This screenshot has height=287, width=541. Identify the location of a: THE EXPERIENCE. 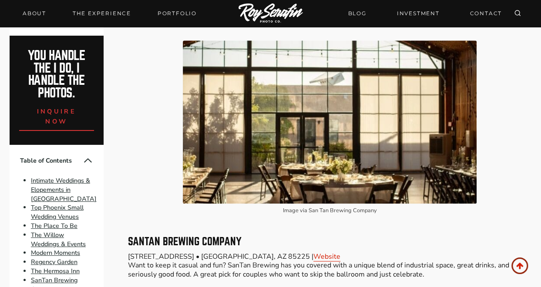
(102, 14).